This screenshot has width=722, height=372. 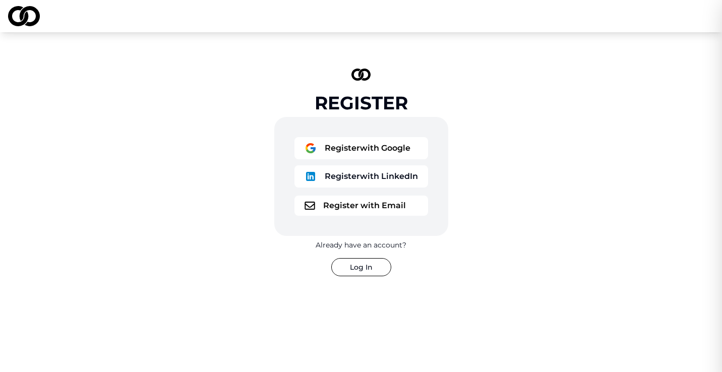 I want to click on div: Register, so click(x=361, y=103).